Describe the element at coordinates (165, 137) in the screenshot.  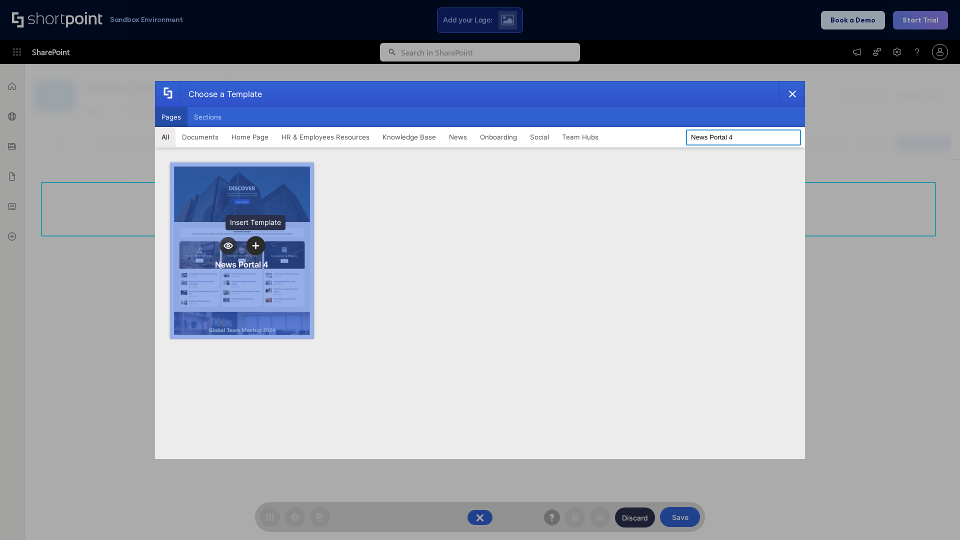
I see `button: All` at that location.